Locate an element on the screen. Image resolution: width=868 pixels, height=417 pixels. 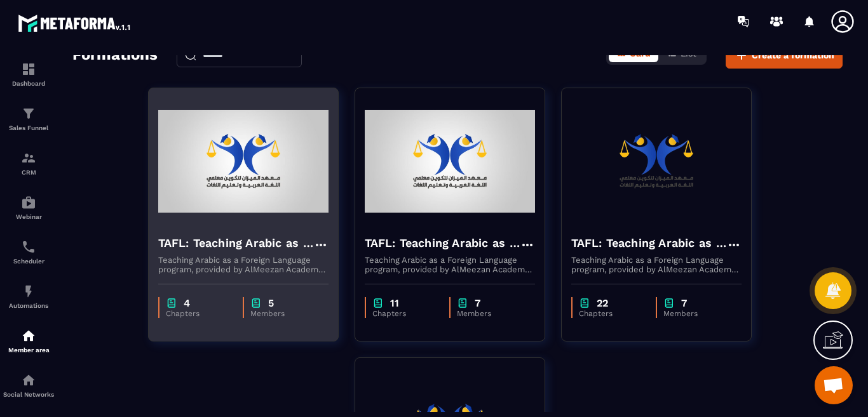
h4: TAFL: Teaching Arabic as a Foreign Language program - June is located at coordinates (442, 243).